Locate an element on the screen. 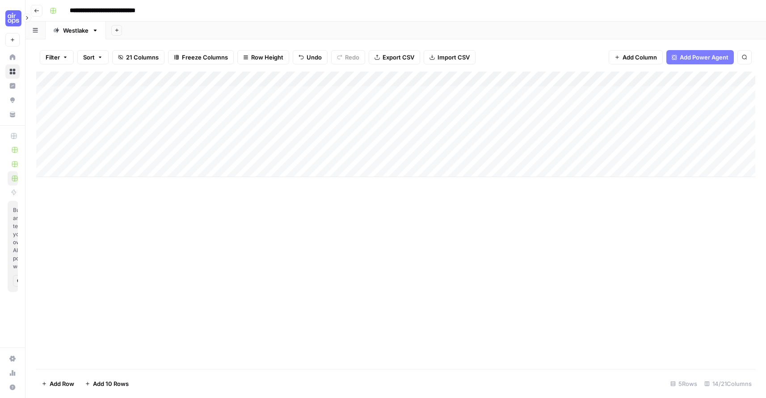 Image resolution: width=766 pixels, height=398 pixels. button: Add Row is located at coordinates (58, 383).